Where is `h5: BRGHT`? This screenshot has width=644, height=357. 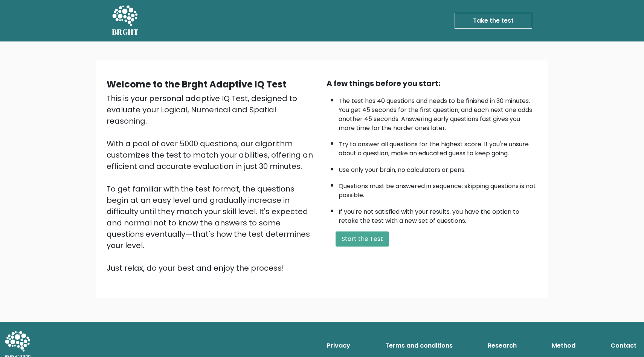 h5: BRGHT is located at coordinates (125, 32).